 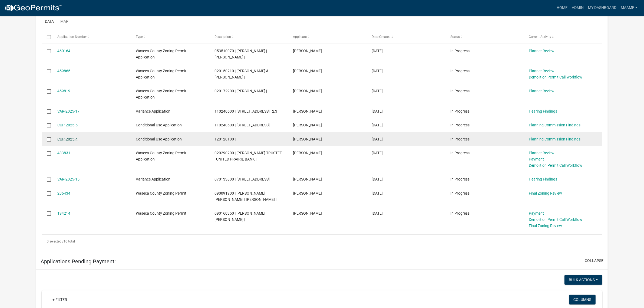 What do you see at coordinates (582, 299) in the screenshot?
I see `button: Columns` at bounding box center [582, 299].